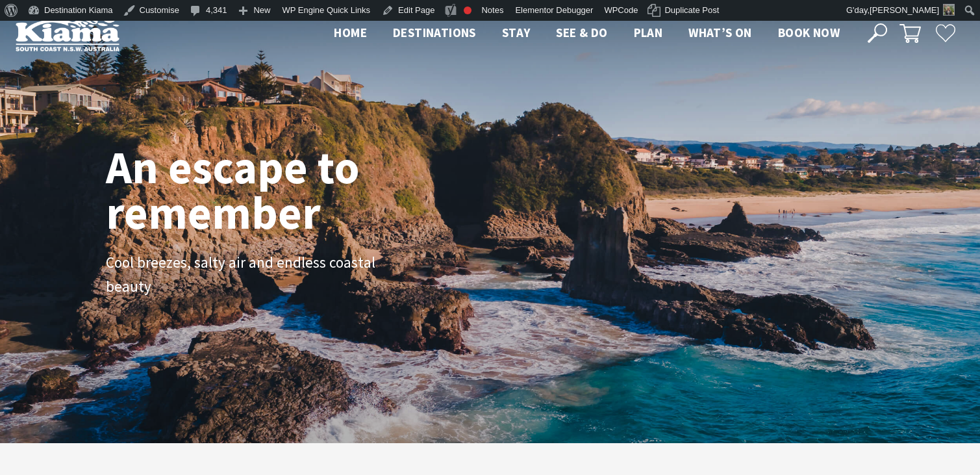 This screenshot has width=980, height=475. I want to click on span: Book now, so click(809, 32).